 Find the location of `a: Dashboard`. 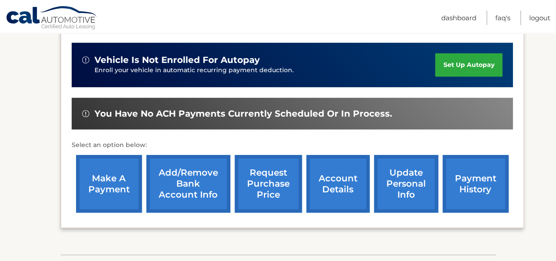

a: Dashboard is located at coordinates (459, 18).